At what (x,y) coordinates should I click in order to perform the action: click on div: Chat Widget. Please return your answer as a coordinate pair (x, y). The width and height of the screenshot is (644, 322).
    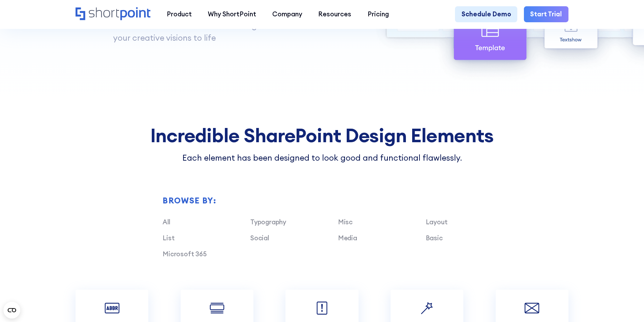
    Looking at the image, I should click on (627, 305).